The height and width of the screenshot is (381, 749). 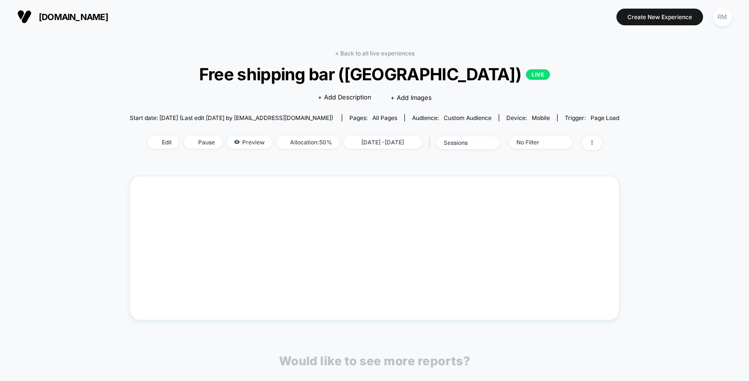 What do you see at coordinates (373, 118) in the screenshot?
I see `div: Pages:` at bounding box center [373, 118].